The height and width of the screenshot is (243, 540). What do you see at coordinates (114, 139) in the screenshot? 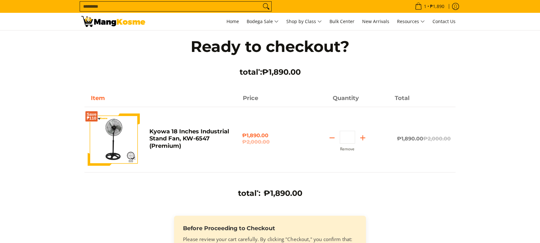
I see `img: Default Title Kyowa 18 Inches Industrial Stand Fan, KW-6547 (Premium)` at bounding box center [114, 139].